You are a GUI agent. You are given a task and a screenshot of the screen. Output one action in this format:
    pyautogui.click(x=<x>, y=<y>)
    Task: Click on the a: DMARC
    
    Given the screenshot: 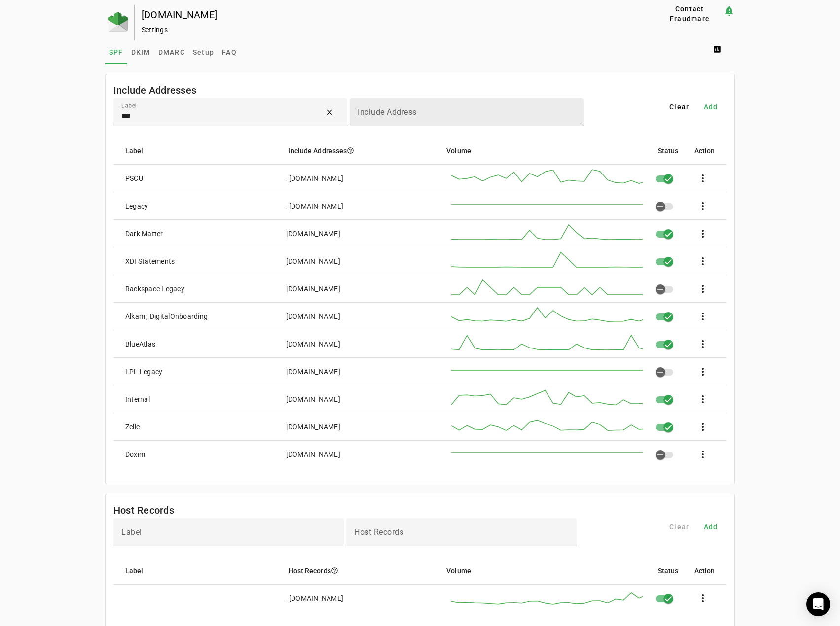 What is the action you would take?
    pyautogui.click(x=171, y=52)
    